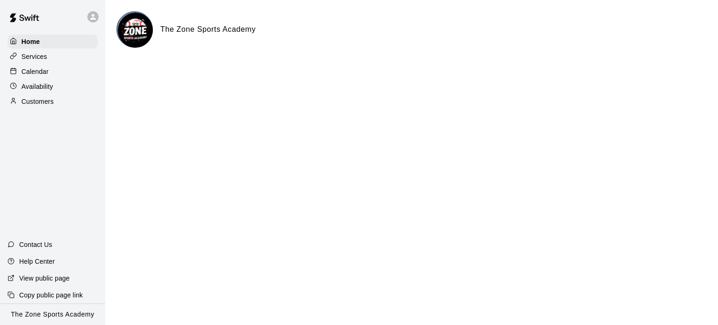 The height and width of the screenshot is (325, 718). Describe the element at coordinates (52, 57) in the screenshot. I see `a: Services` at that location.